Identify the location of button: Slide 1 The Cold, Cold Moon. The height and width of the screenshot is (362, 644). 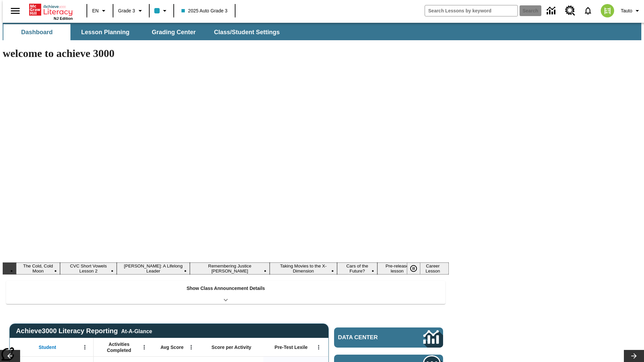
(38, 269).